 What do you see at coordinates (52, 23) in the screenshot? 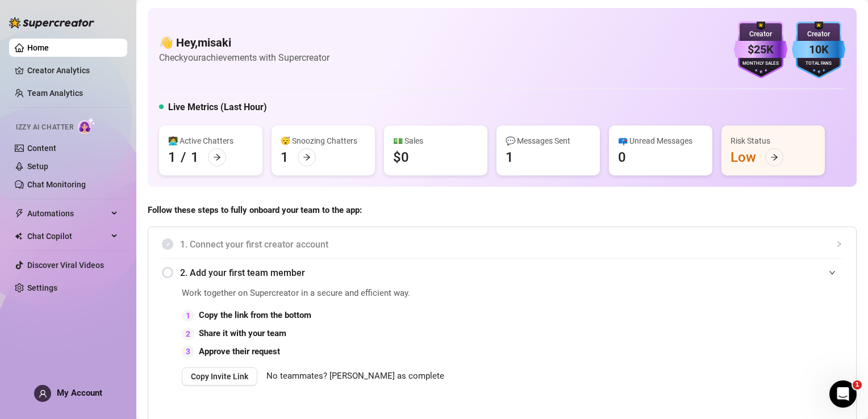
I see `img: logo-BBDzfeDw.svg` at bounding box center [52, 23].